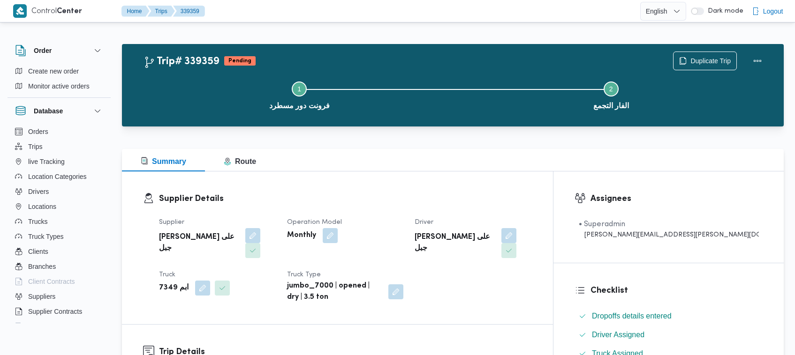 The width and height of the screenshot is (795, 355). Describe the element at coordinates (20, 11) in the screenshot. I see `img: X8yXhbKr1z7QwAAAABJRU5ErkJggg==` at that location.